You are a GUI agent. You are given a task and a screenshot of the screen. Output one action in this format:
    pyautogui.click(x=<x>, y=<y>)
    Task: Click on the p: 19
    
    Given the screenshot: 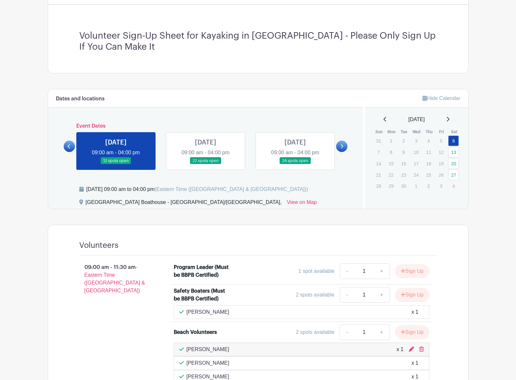 What is the action you would take?
    pyautogui.click(x=441, y=163)
    